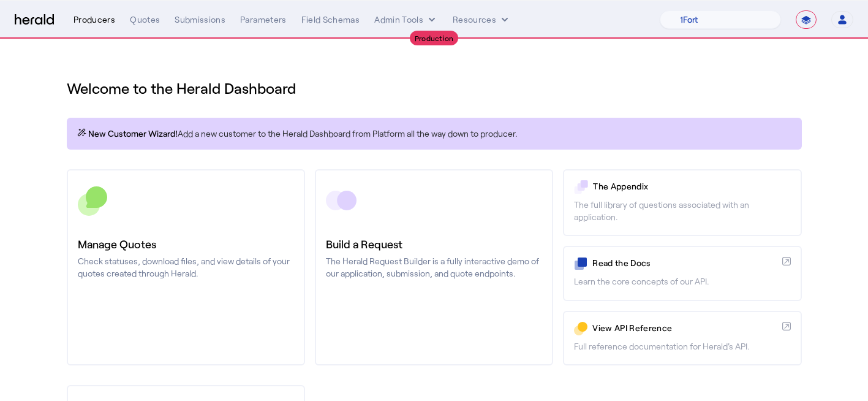 Image resolution: width=868 pixels, height=401 pixels. What do you see at coordinates (684, 263) in the screenshot?
I see `p: Read the Docs` at bounding box center [684, 263].